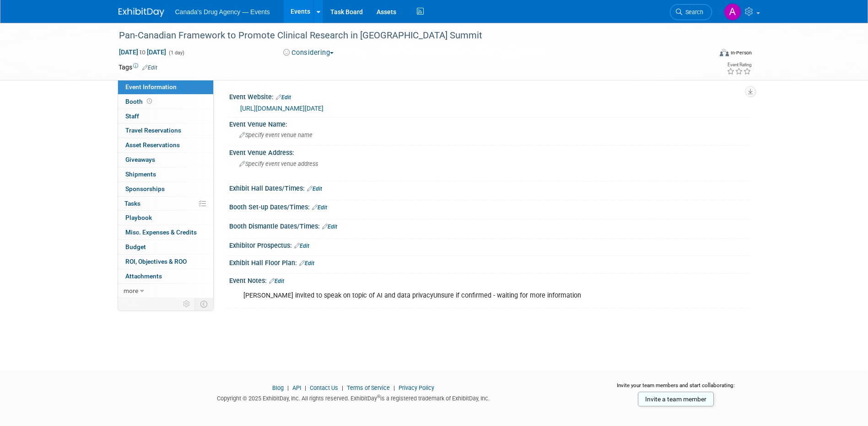 This screenshot has width=868, height=426. Describe the element at coordinates (222, 12) in the screenshot. I see `span: Canada's Drug Agency — Events` at that location.